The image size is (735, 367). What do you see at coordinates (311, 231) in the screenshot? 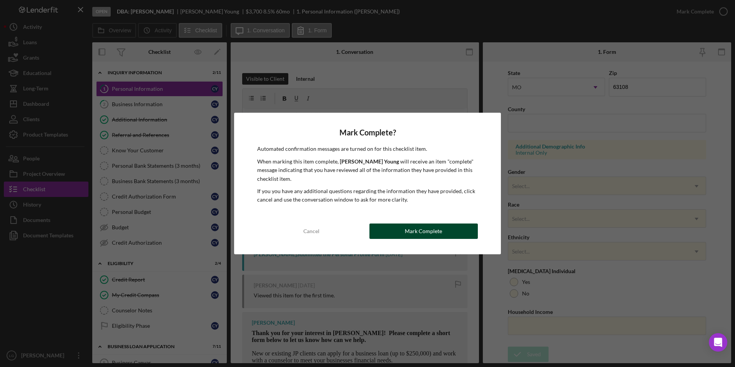
I see `div: Cancel` at bounding box center [311, 231].